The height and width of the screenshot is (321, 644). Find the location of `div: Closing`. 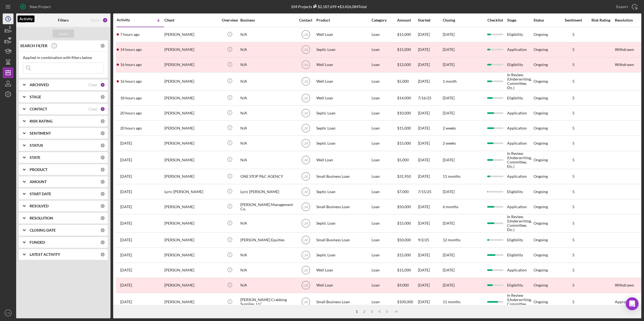

div: Closing is located at coordinates (463, 20).